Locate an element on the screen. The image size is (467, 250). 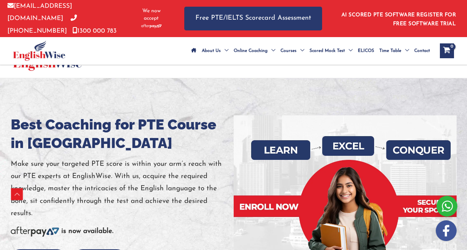
p: Make sure your targeted PTE score is within your arm’s reach with our PTE experts at EnglishWise.... is located at coordinates (122, 189).